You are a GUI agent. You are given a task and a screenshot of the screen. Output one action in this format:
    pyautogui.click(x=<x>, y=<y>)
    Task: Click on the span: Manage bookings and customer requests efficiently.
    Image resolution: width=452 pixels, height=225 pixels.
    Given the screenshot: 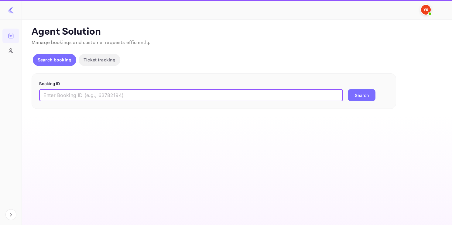 What is the action you would take?
    pyautogui.click(x=91, y=43)
    